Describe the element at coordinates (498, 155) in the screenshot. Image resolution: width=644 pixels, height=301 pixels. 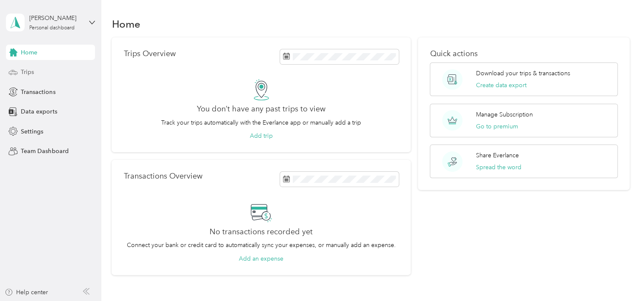
I see `p: Share Everlance` at that location.